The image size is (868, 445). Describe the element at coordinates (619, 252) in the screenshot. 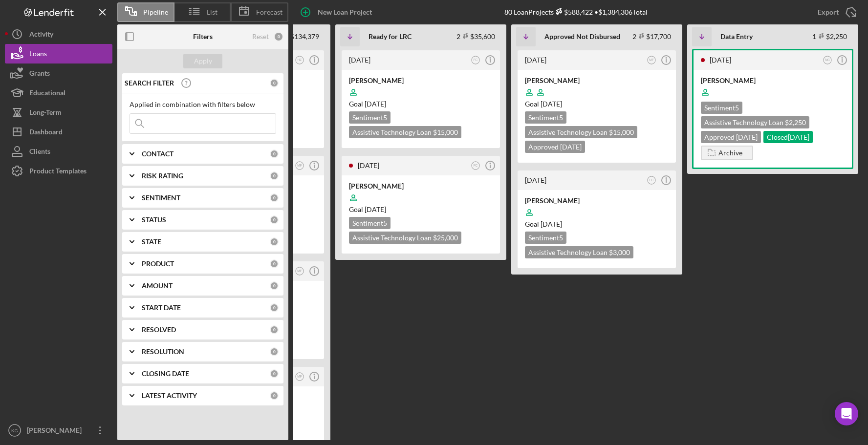

I see `span: $3,000` at that location.